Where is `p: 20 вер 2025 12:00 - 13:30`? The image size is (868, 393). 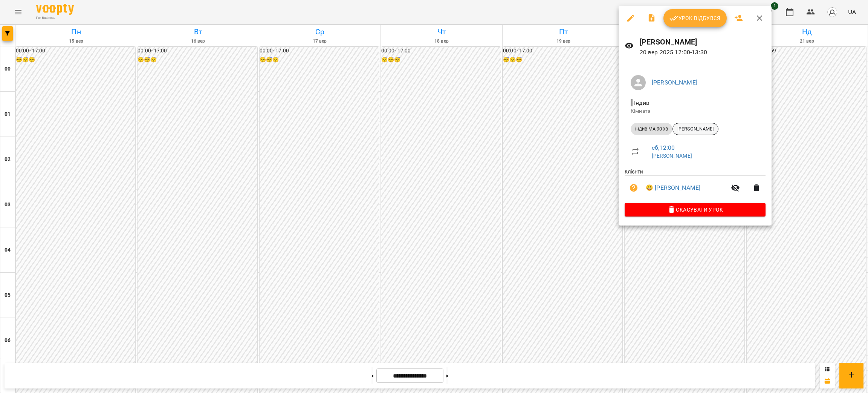 p: 20 вер 2025 12:00 - 13:30 is located at coordinates (703, 53).